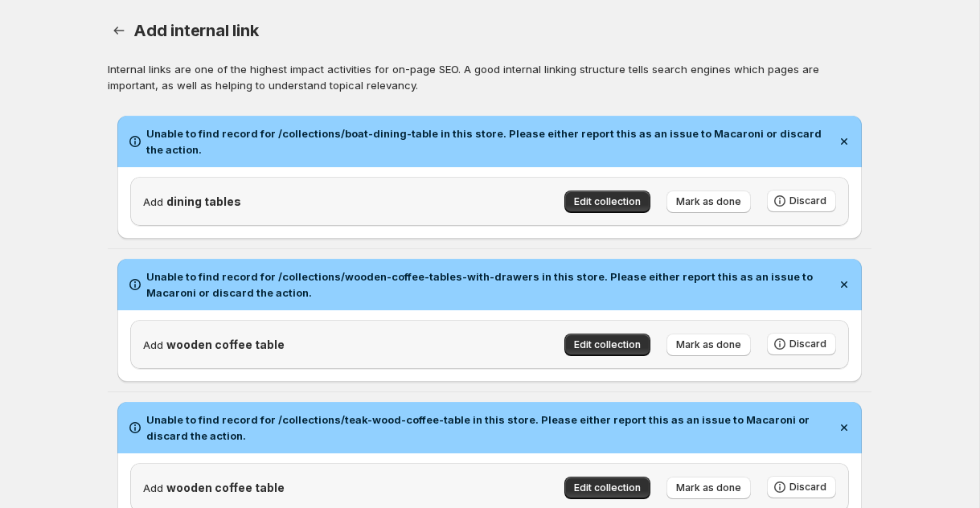 The image size is (980, 508). Describe the element at coordinates (488, 285) in the screenshot. I see `h2: Unable to find record for /collections/wooden-coffee-tables-with-drawers in this store. Please ei...` at that location.